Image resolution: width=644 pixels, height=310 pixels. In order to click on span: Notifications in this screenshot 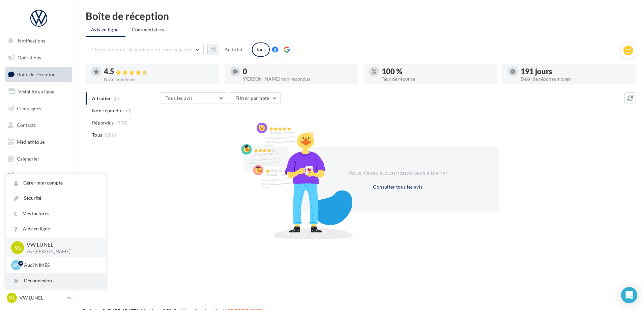, I will do `click(32, 40)`.